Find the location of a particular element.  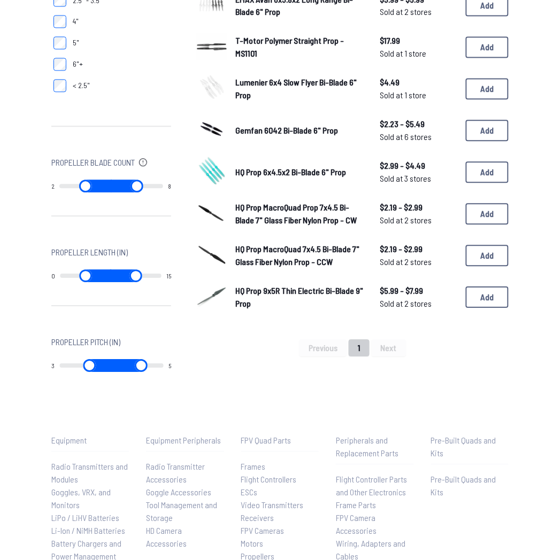

span: Radio Transmitters and Modules is located at coordinates (89, 473).